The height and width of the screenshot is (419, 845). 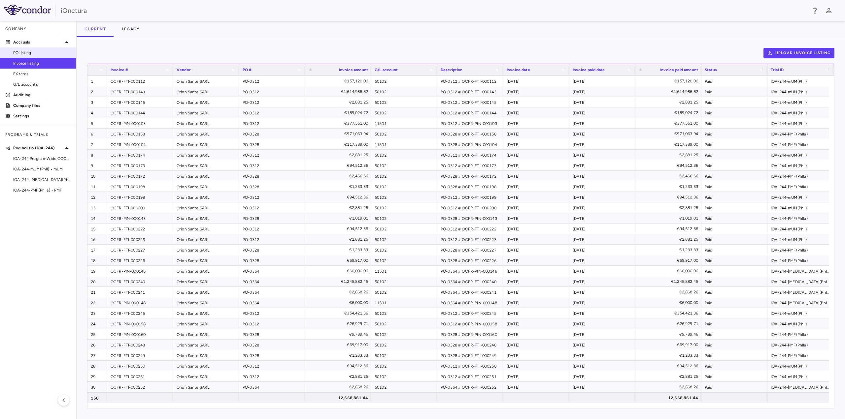 I want to click on div: PO-0328 # OCFR-PIN-000160, so click(x=470, y=334).